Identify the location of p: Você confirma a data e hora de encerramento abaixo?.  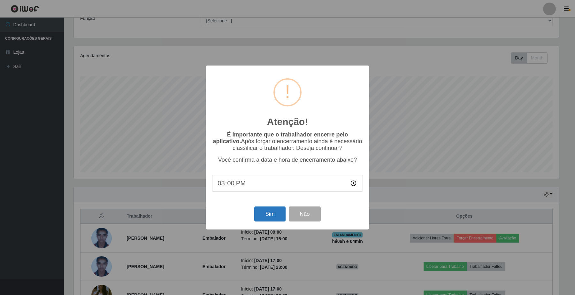
(287, 160).